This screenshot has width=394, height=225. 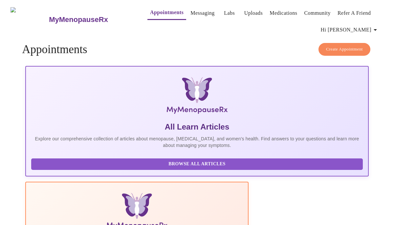 I want to click on a: Uploads, so click(x=253, y=13).